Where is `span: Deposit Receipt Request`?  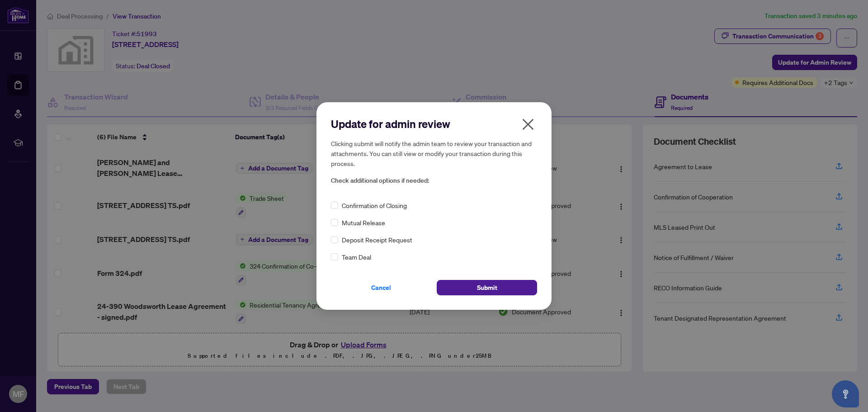
span: Deposit Receipt Request is located at coordinates (377, 240).